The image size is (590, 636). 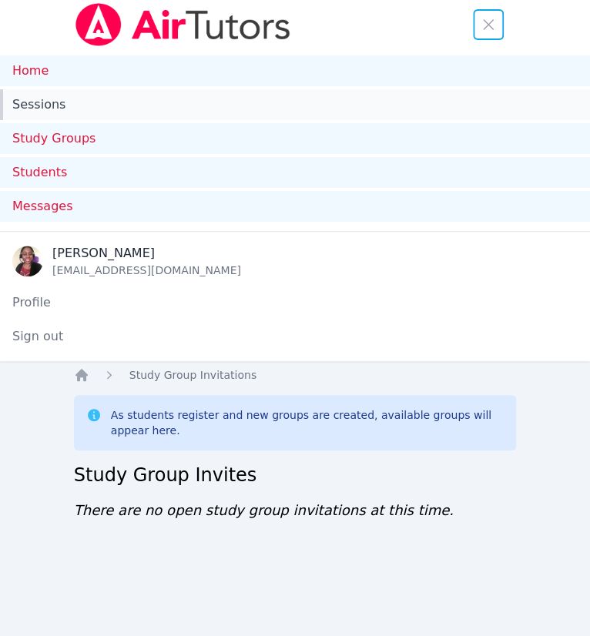 What do you see at coordinates (307, 423) in the screenshot?
I see `div: As students register and new groups are created, available groups will appear here.` at bounding box center [307, 423].